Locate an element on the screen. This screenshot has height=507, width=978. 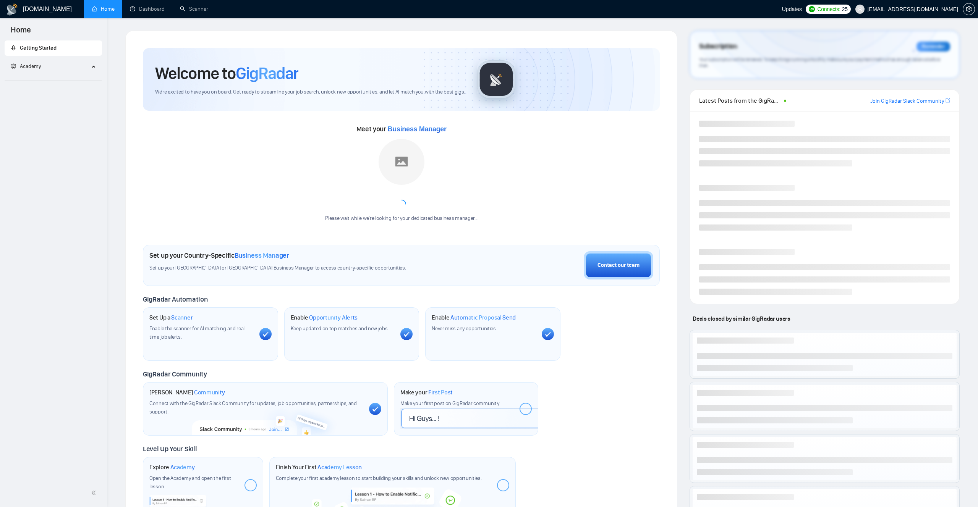
a: homeHome is located at coordinates (103, 9).